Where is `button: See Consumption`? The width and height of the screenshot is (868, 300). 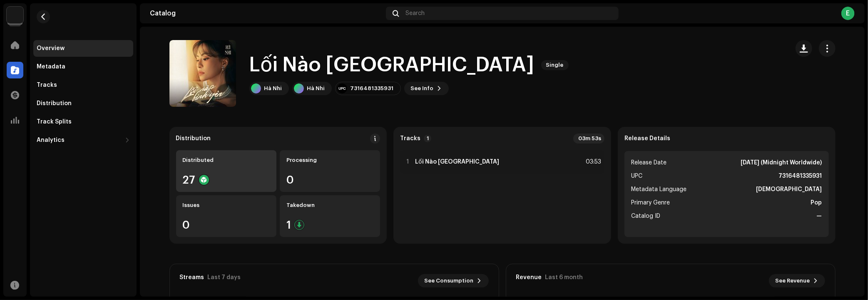 button: See Consumption is located at coordinates (453, 280).